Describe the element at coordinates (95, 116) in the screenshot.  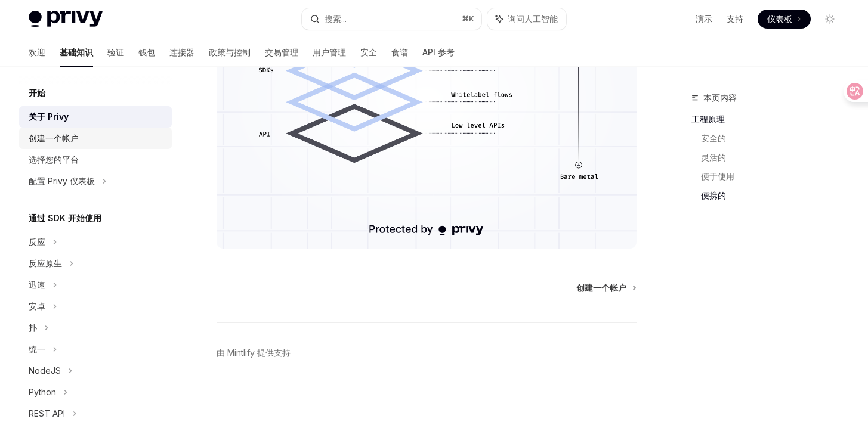
I see `a: 关于 Privy` at that location.